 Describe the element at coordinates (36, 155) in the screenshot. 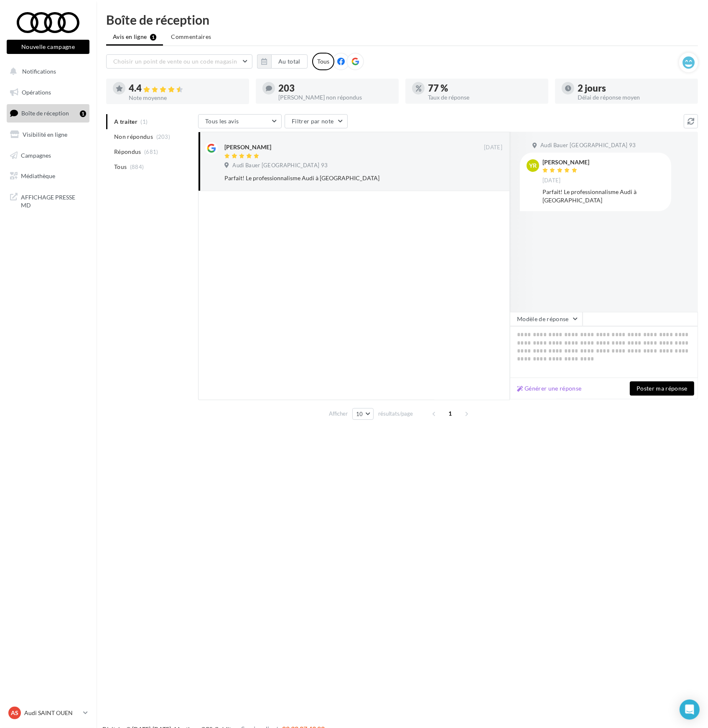

I see `span: Campagnes` at that location.